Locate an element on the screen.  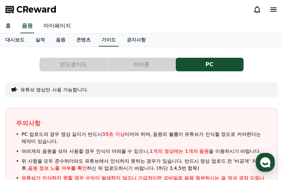
span: 위 사항을 모두 준수하더라도 유튜브에서 인식하지 못하는 경우가 있습니다. 반드시 영상 업로드 전 '비공개' 처리 후, 하신 뒤 업로드하시기 바랍니다. (하단 3,4,5번 항목) is located at coordinates (144, 165).